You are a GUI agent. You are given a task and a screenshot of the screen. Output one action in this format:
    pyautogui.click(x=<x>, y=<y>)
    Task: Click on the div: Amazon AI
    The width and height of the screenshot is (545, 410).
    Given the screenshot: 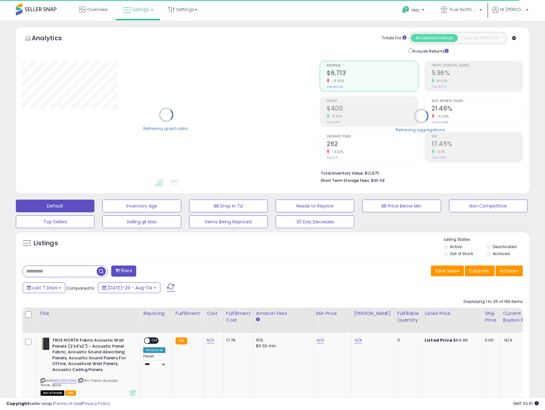 What is the action you would take?
    pyautogui.click(x=154, y=350)
    